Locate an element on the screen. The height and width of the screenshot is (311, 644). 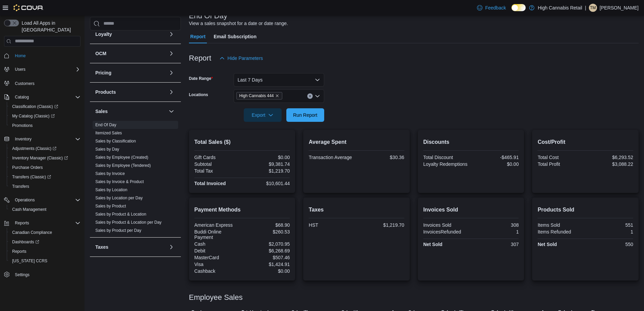
span: Sales by Product & Location per Day is located at coordinates (129, 222).